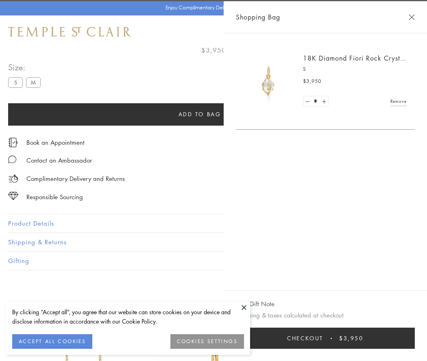  Describe the element at coordinates (307, 101) in the screenshot. I see `a: Set quantity to 0` at that location.